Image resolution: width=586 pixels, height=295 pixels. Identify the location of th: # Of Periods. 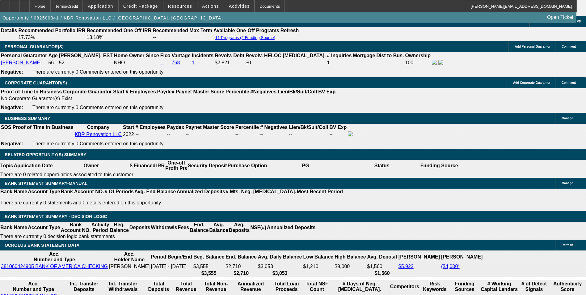
(119, 191).